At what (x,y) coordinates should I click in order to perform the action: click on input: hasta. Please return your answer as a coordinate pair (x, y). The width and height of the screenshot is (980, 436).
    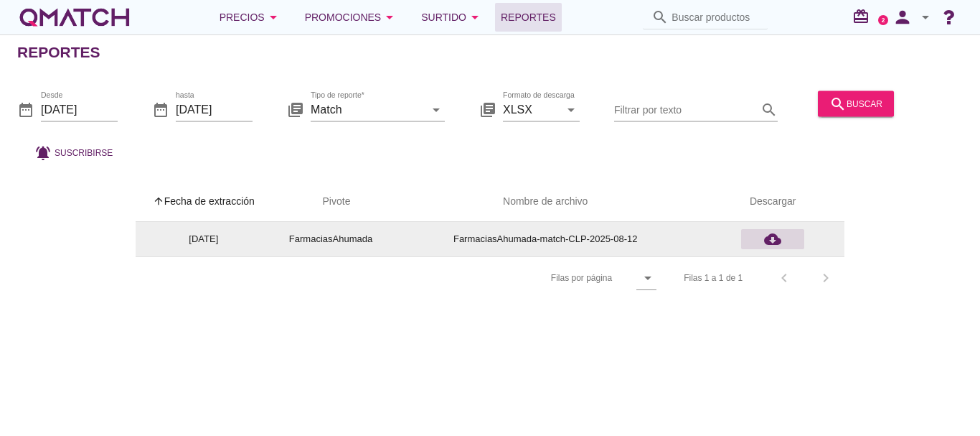
    Looking at the image, I should click on (213, 109).